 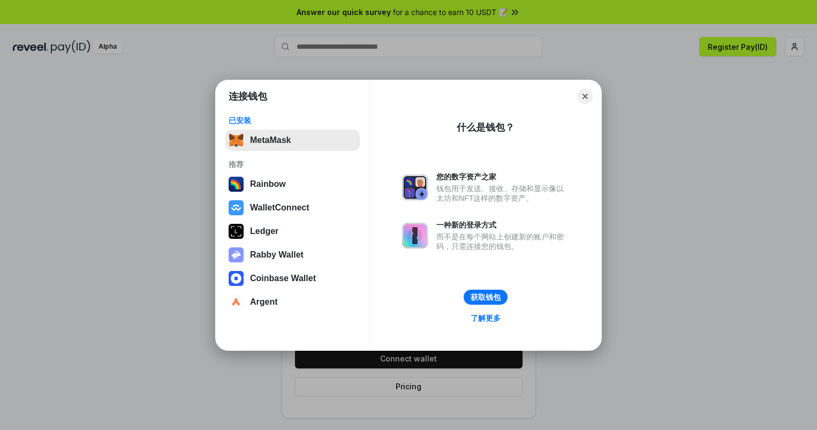 What do you see at coordinates (503, 177) in the screenshot?
I see `div: 您的数字资产之家` at bounding box center [503, 177].